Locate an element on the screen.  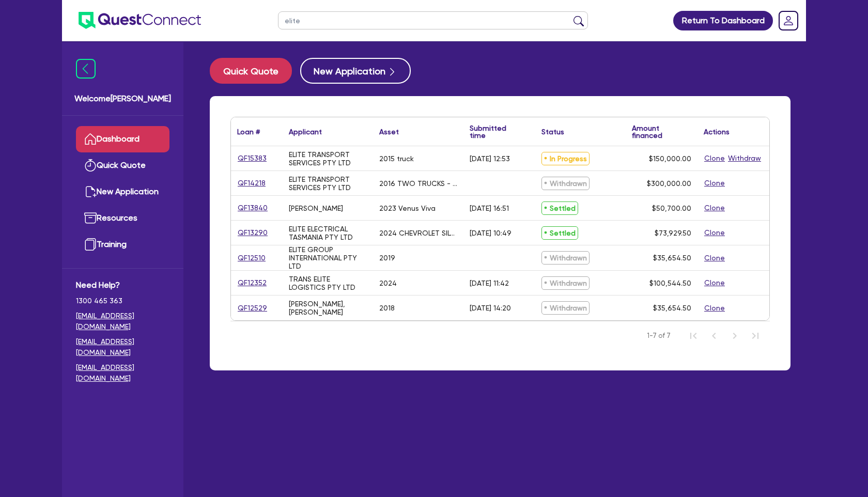
div: Applicant is located at coordinates (305, 132).